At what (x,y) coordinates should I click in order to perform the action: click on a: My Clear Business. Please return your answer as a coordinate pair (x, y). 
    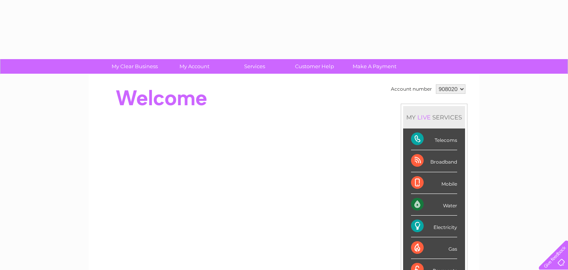
    Looking at the image, I should click on (135, 66).